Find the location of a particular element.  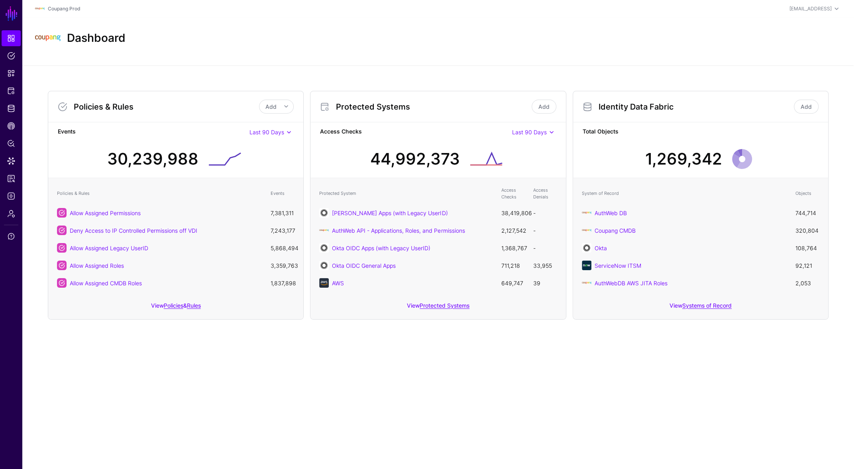

td: 33,955 is located at coordinates (545, 265).